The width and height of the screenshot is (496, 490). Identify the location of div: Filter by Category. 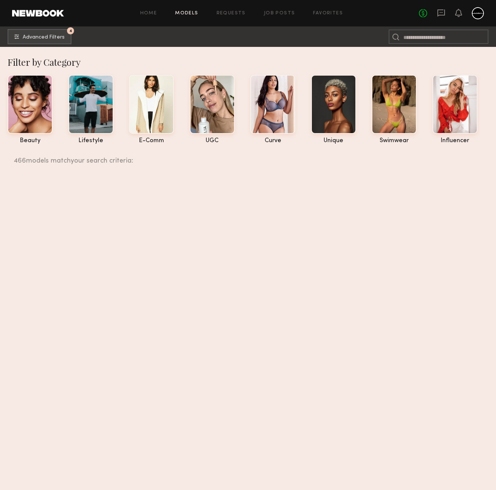
(252, 62).